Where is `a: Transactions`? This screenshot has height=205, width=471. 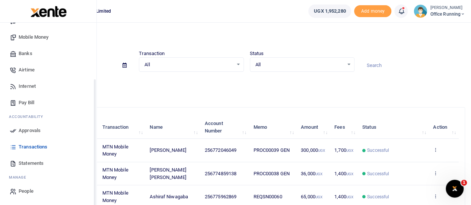
a: Transactions is located at coordinates (48, 147).